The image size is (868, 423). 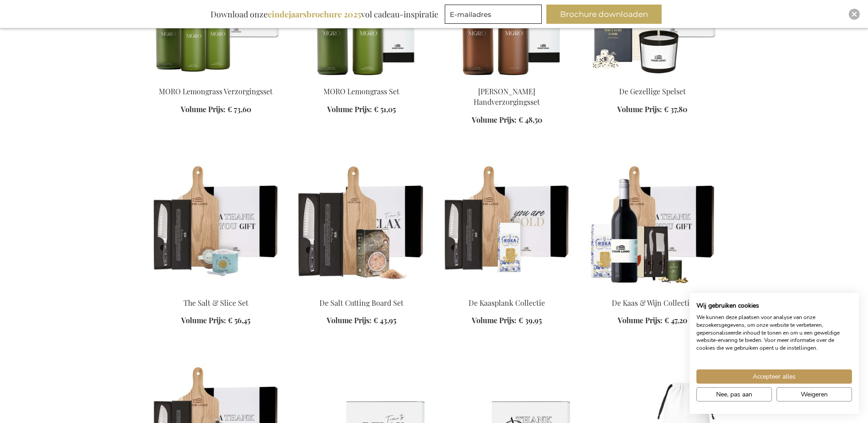 I want to click on a: MORO Lemongrass Verzorgingsset, so click(x=215, y=91).